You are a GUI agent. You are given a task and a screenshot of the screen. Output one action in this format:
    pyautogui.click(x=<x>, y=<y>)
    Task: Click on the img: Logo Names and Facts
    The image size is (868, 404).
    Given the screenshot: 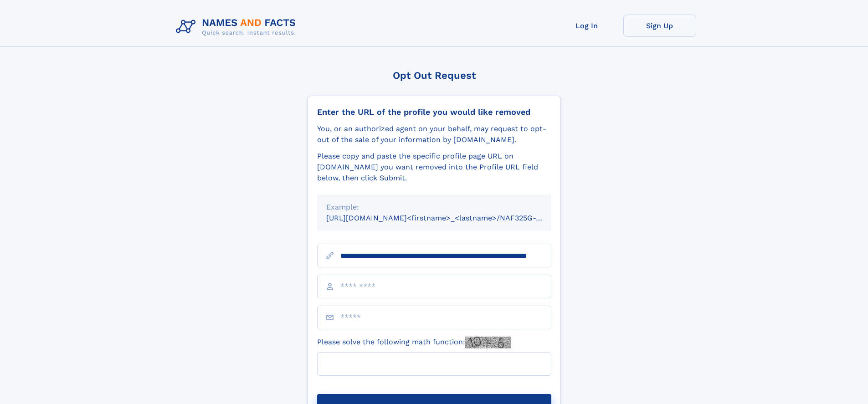 What is the action you would take?
    pyautogui.click(x=238, y=27)
    